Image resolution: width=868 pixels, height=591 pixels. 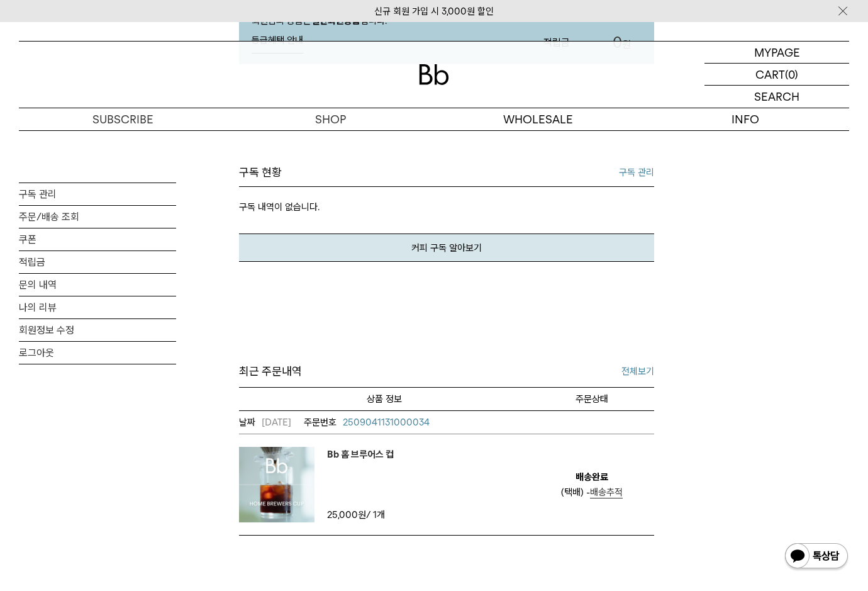 I want to click on h3: 구독 현황, so click(x=260, y=173).